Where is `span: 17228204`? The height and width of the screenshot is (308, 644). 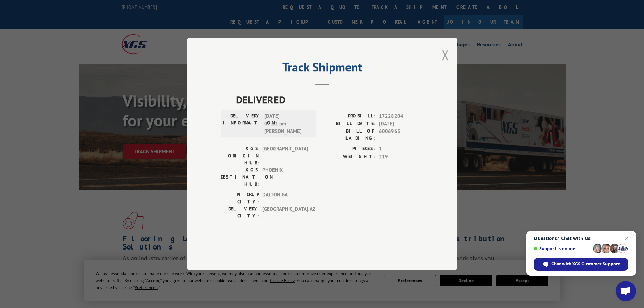 span: 17228204 is located at coordinates (401, 116).